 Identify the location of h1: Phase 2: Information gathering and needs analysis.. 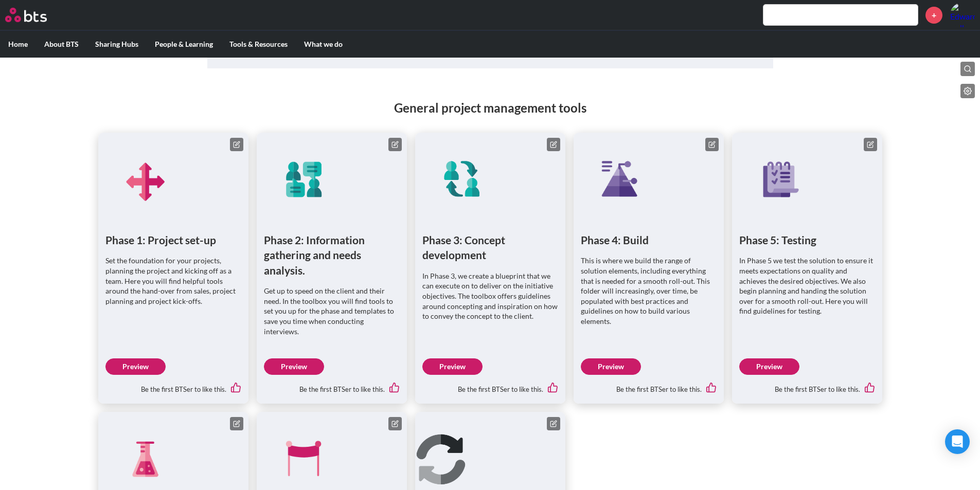
(332, 255).